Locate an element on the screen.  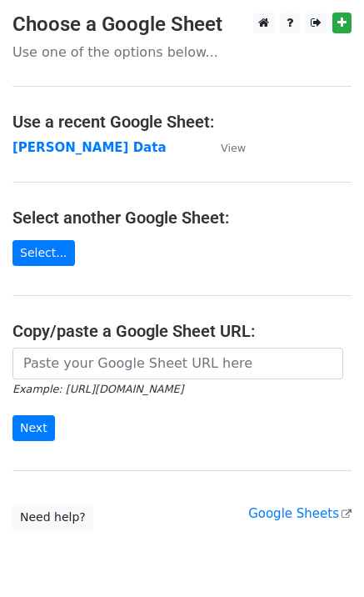
small: View is located at coordinates (233, 148).